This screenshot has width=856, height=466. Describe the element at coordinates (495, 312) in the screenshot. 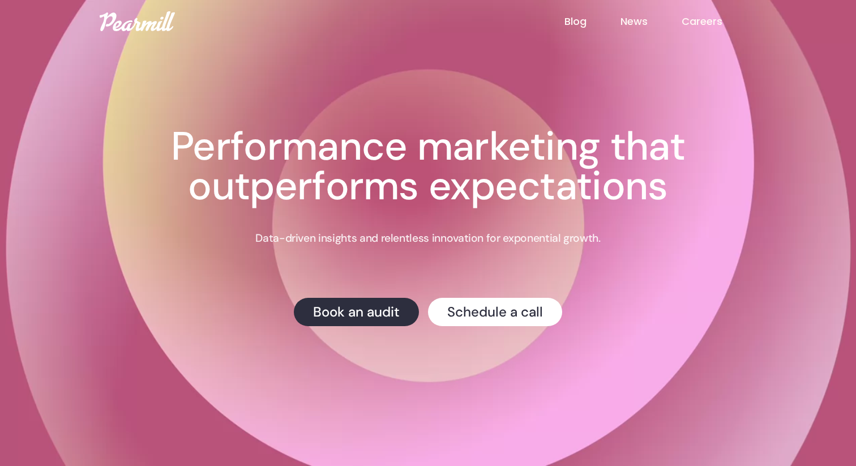

I see `a: Schedule a call` at that location.